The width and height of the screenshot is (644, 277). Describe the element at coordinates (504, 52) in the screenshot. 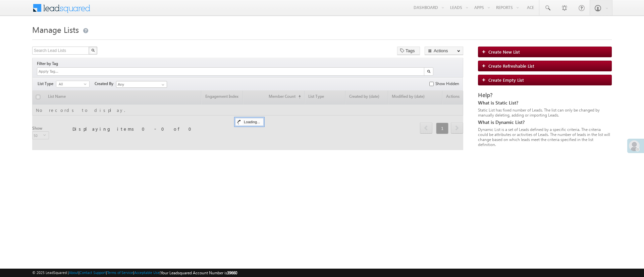

I see `span: Create New List` at that location.